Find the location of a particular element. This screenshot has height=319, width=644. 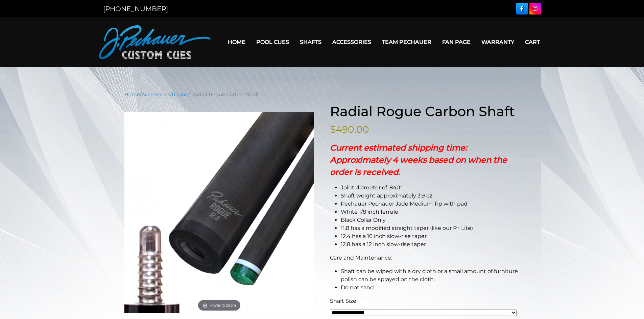

li: Joint diameter of .840″ is located at coordinates (430, 188).